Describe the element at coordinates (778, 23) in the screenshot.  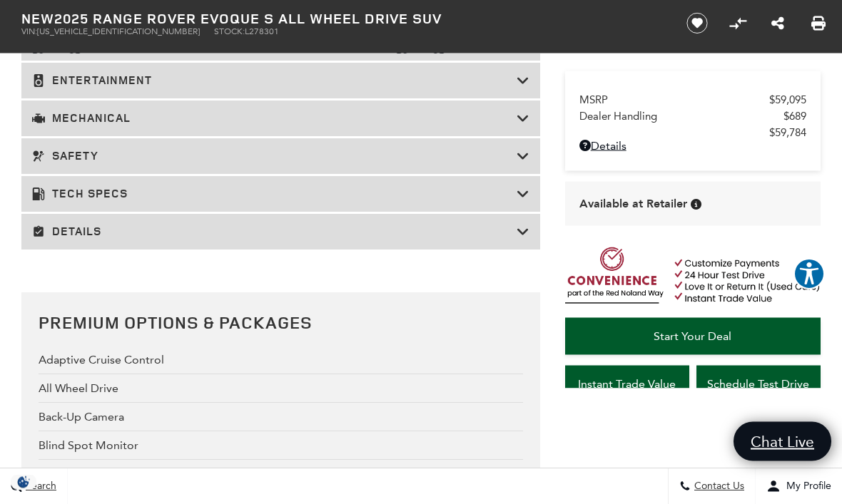
I see `a: Share this New 2025 Range Rover Evoque S All Wheel Drive SUV` at that location.